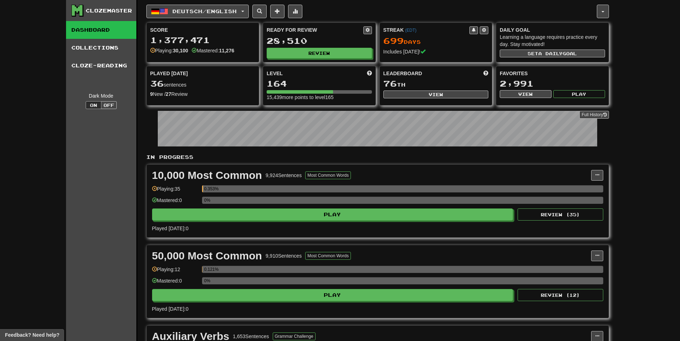 This screenshot has height=341, width=680. What do you see at coordinates (277, 11) in the screenshot?
I see `button: Add sentence to collection` at bounding box center [277, 11].